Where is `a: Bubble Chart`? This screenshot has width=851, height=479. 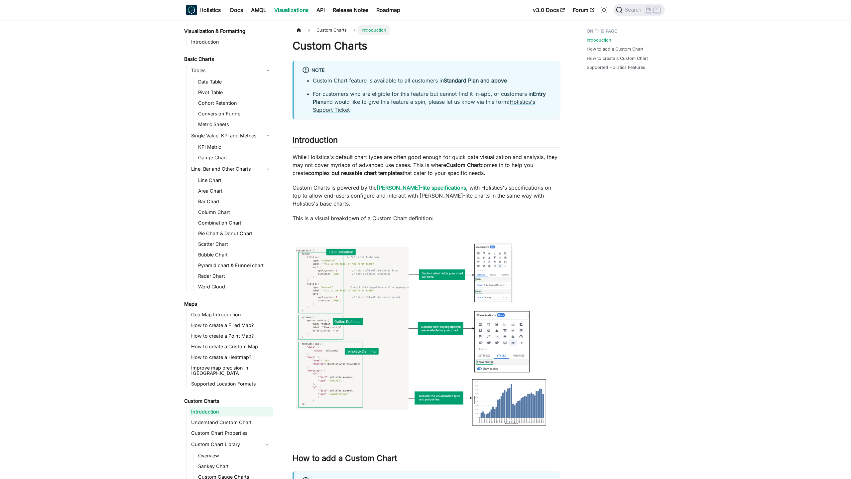
a: Bubble Chart is located at coordinates (235, 255).